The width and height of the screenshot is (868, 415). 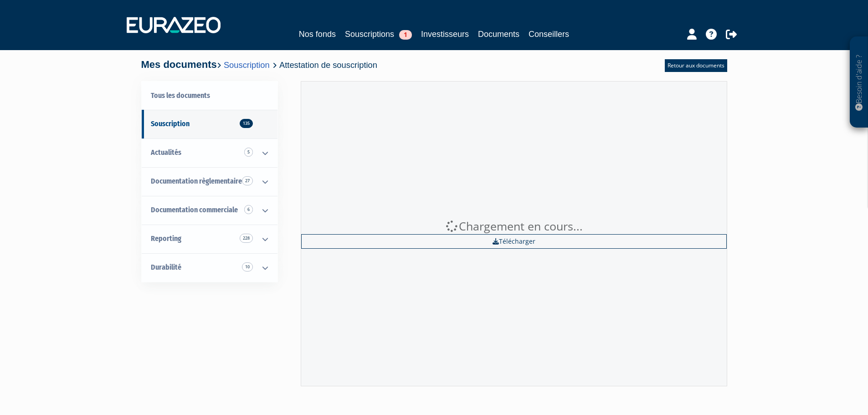 What do you see at coordinates (166, 267) in the screenshot?
I see `span: Durabilité` at bounding box center [166, 267].